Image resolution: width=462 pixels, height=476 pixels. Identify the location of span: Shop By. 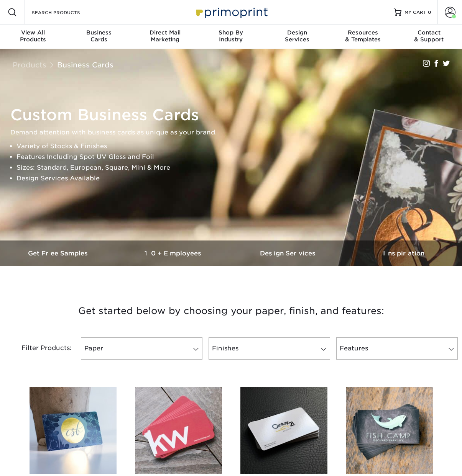
(231, 33).